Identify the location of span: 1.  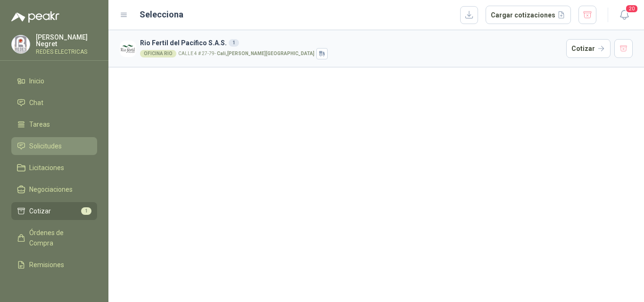
(86, 211).